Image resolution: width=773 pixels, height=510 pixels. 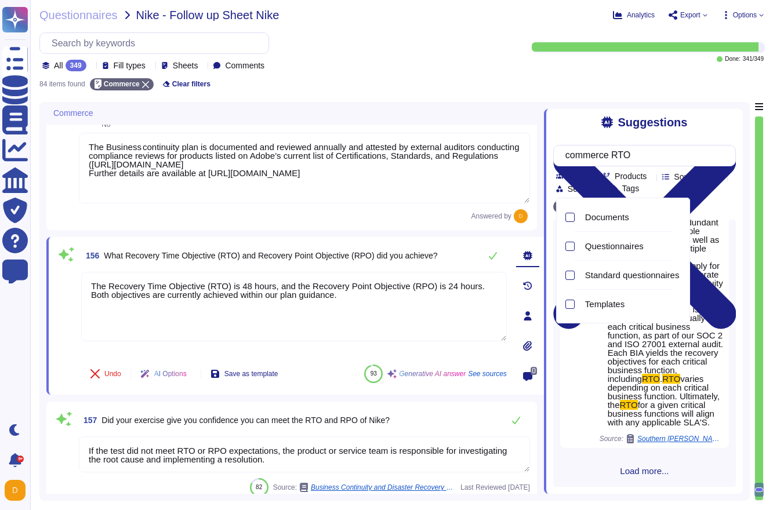 I want to click on span: Standard questionnaires, so click(x=632, y=276).